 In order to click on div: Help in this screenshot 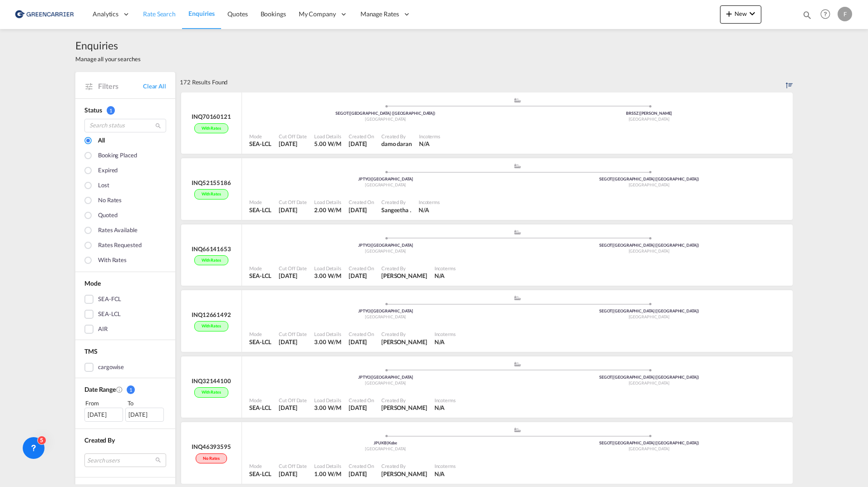, I will do `click(828, 15)`.